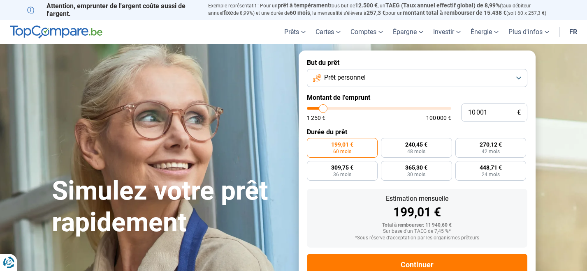  Describe the element at coordinates (417, 78) in the screenshot. I see `button: Prêt personnel` at that location.